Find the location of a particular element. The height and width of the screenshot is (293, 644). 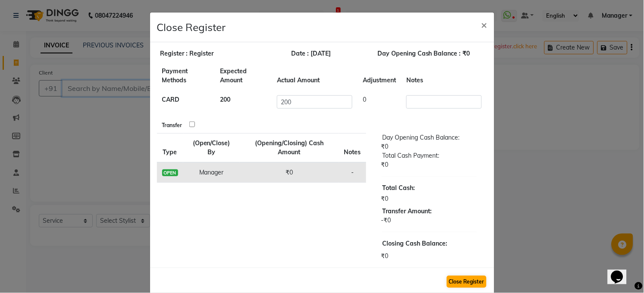

th: Actual Amount is located at coordinates (314, 75).